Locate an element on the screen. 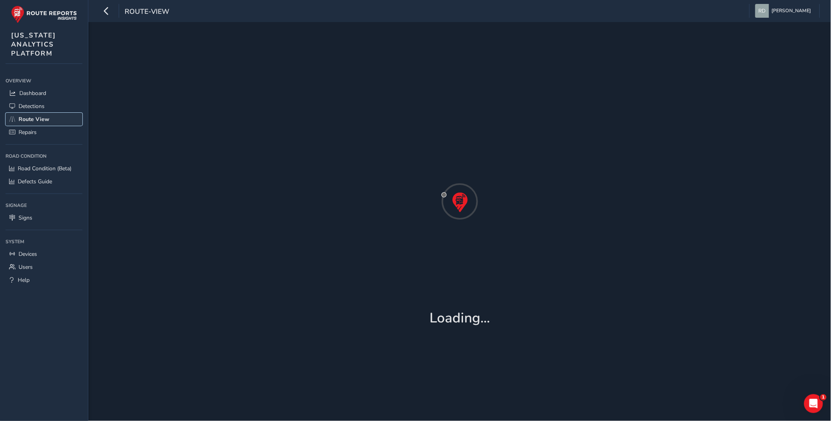 Image resolution: width=831 pixels, height=421 pixels. span: Dashboard is located at coordinates (33, 93).